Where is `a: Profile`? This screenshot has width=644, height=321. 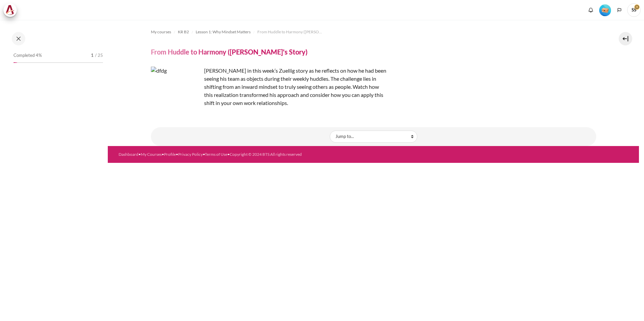
a: Profile is located at coordinates (170, 154).